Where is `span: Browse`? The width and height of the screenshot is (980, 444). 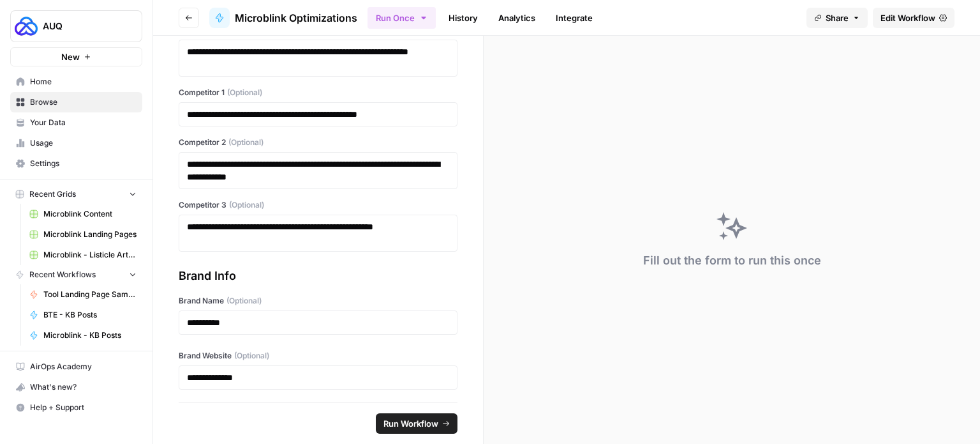
span: Browse is located at coordinates (83, 102).